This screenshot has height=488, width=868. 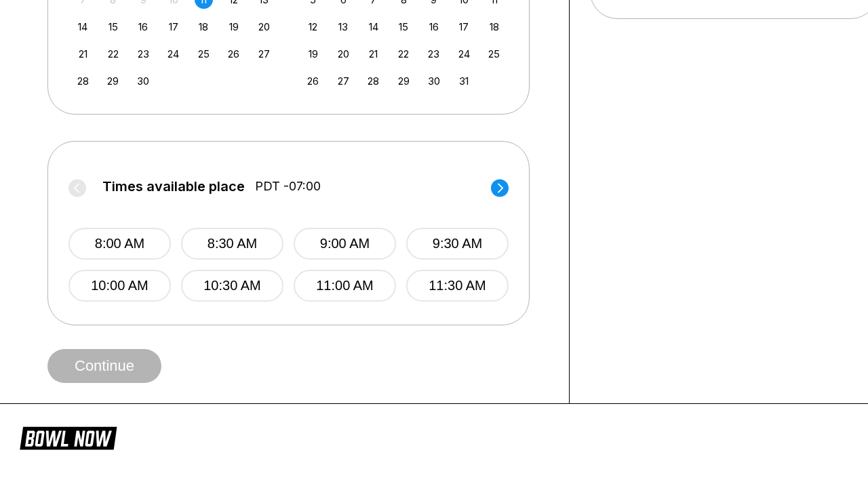 What do you see at coordinates (457, 286) in the screenshot?
I see `button: 11:30 AM` at bounding box center [457, 286].